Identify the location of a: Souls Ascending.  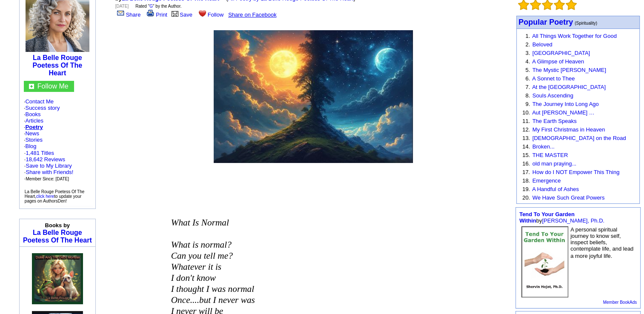
(553, 95).